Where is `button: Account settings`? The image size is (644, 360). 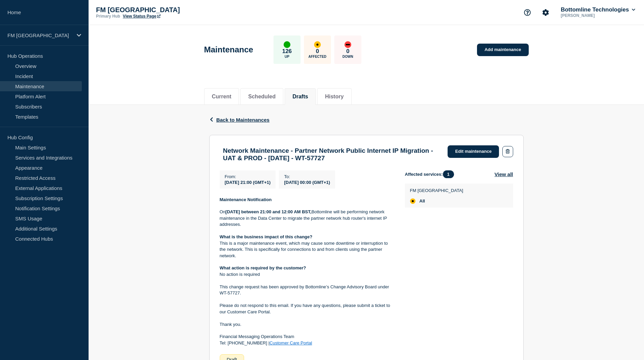 button: Account settings is located at coordinates (546, 13).